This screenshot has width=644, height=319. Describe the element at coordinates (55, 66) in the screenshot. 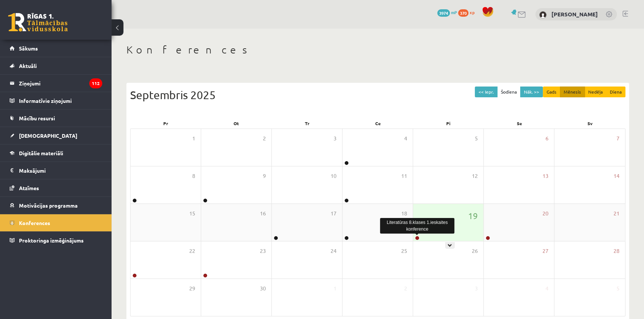

I see `a: Aktuāli` at that location.